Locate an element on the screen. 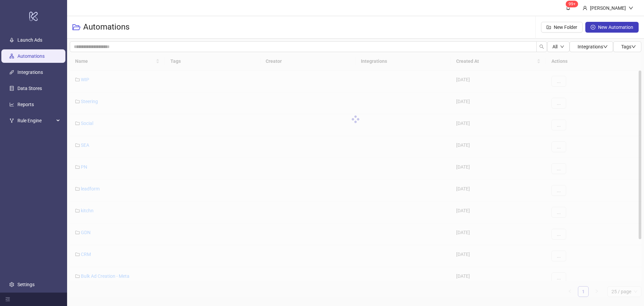 The width and height of the screenshot is (644, 306). button: New Folder is located at coordinates (562, 27).